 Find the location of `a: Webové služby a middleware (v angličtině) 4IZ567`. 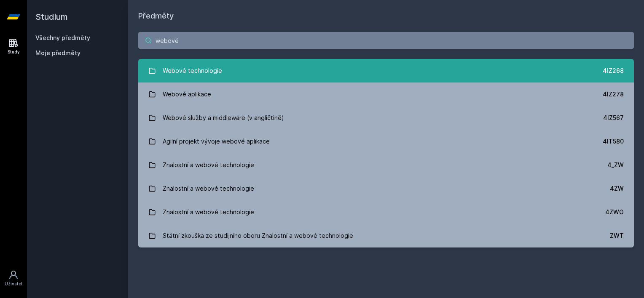

a: Webové služby a middleware (v angličtině) 4IZ567 is located at coordinates (386, 118).